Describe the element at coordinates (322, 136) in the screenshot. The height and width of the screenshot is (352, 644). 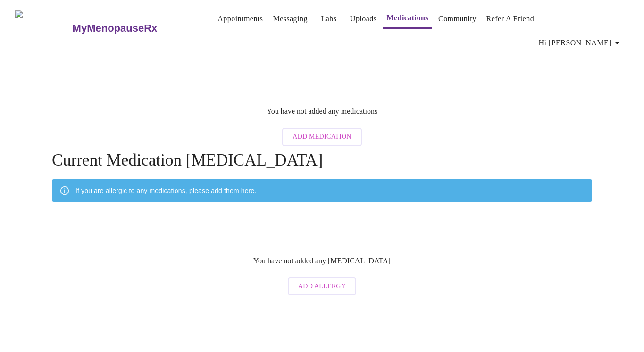
I see `button: Add Medication` at that location.